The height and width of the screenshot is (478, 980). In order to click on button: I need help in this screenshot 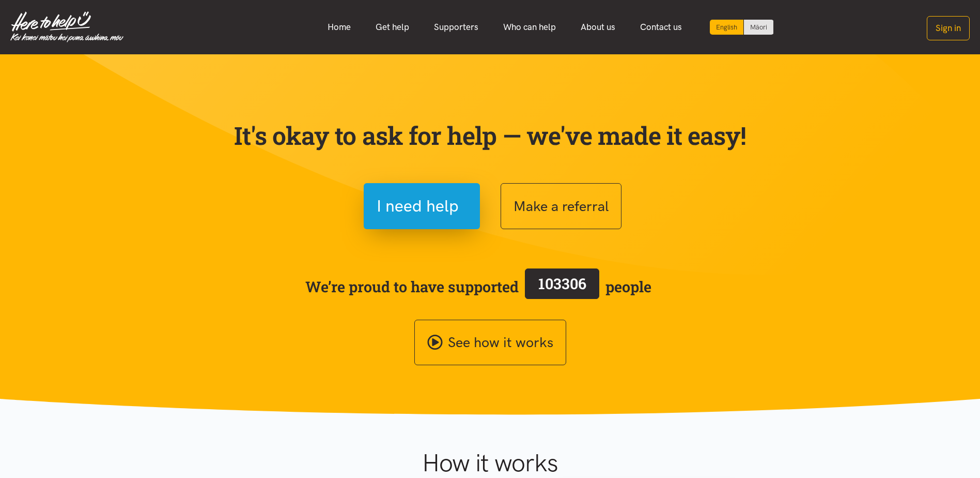, I will do `click(421, 206)`.